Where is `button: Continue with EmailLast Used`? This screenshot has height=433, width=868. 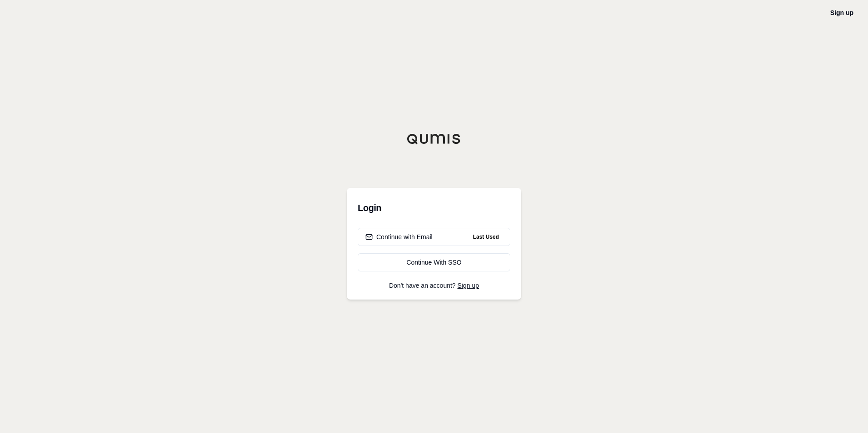 button: Continue with EmailLast Used is located at coordinates (434, 237).